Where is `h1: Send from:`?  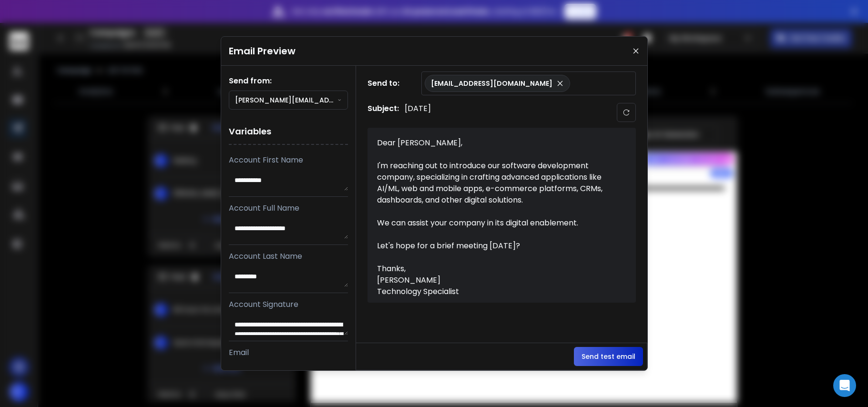 h1: Send from: is located at coordinates (288, 81).